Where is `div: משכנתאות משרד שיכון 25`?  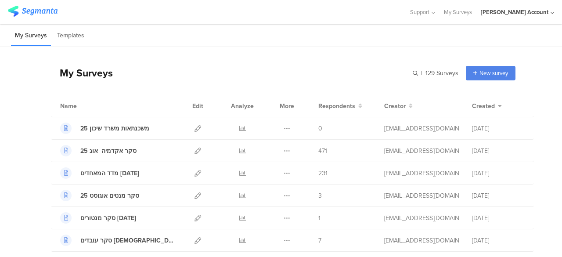
div: משכנתאות משרד שיכון 25 is located at coordinates (115, 128).